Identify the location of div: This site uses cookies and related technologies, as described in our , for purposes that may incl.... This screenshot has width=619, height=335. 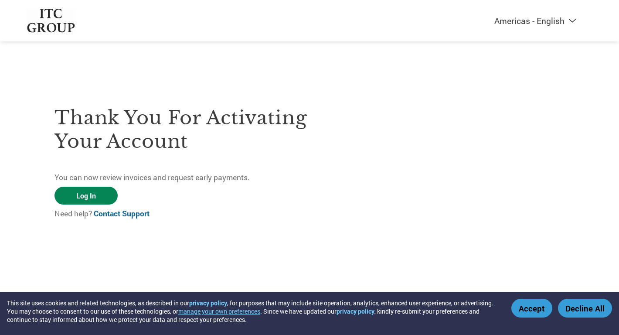
(253, 311).